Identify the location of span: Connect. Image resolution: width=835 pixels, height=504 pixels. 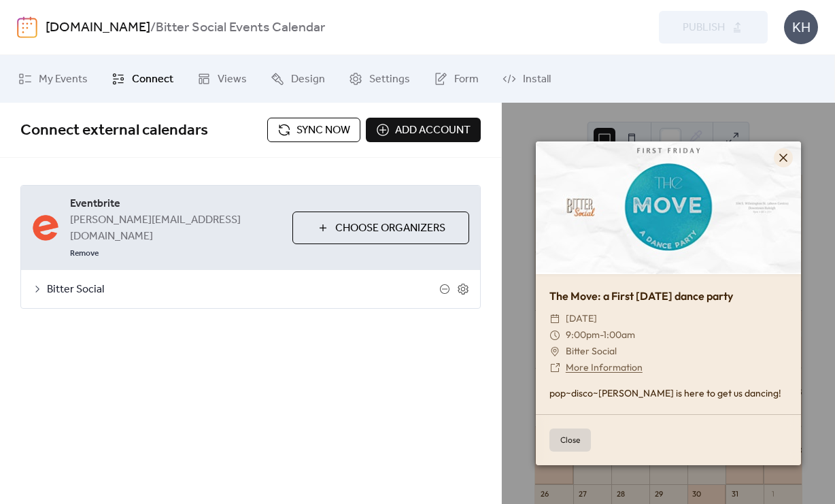
(152, 79).